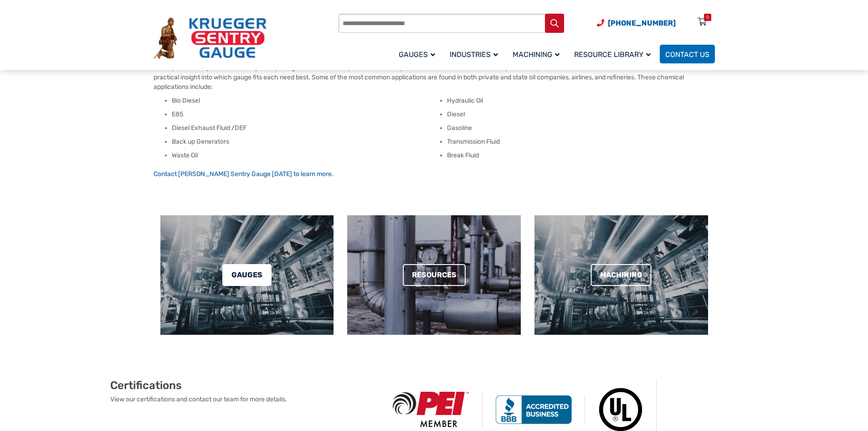 This screenshot has width=868, height=431. What do you see at coordinates (612, 54) in the screenshot?
I see `span: Resource Library` at bounding box center [612, 54].